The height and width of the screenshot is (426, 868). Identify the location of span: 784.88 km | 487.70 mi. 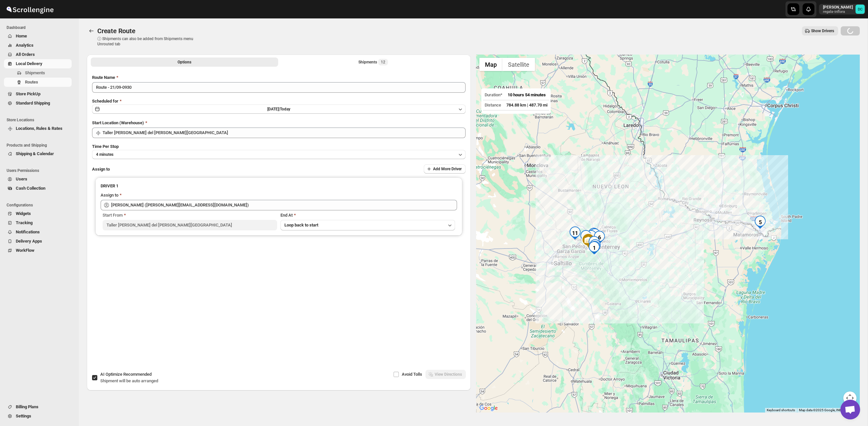
(527, 105).